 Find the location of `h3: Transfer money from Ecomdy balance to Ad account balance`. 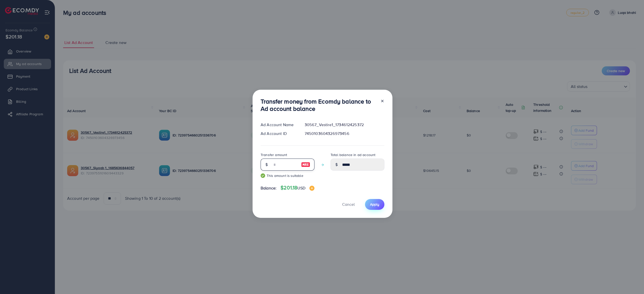

h3: Transfer money from Ecomdy balance to Ad account balance is located at coordinates (319, 105).